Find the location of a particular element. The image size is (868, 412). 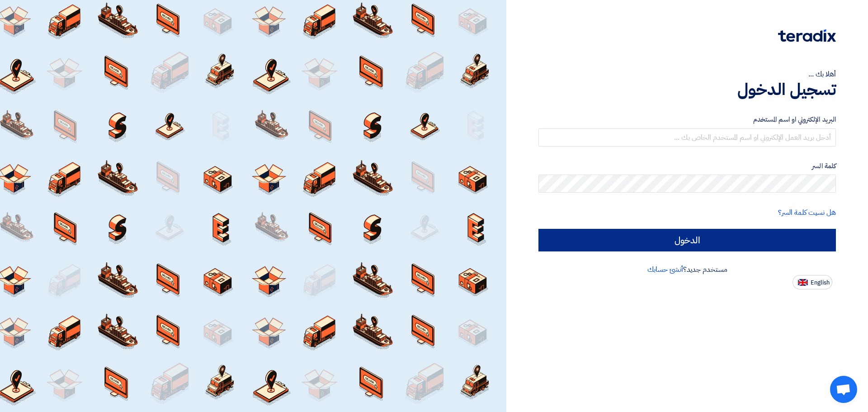

button: English is located at coordinates (812, 282).